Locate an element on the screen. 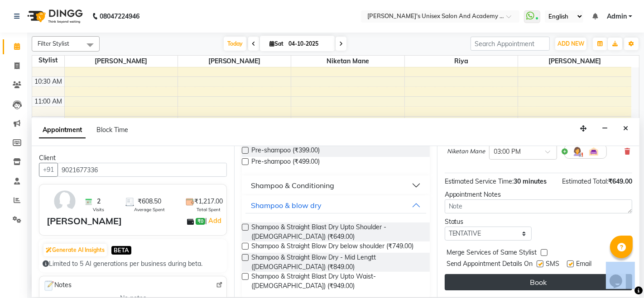  span: Pre-shampoo (₹399.00) is located at coordinates (285, 151).